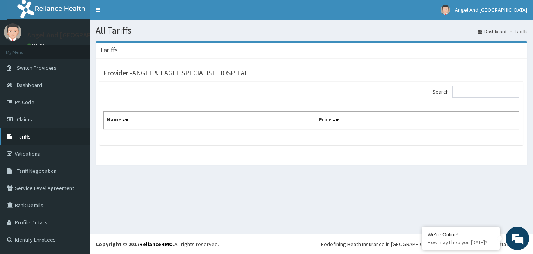 The image size is (533, 254). What do you see at coordinates (311, 244) in the screenshot?
I see `footer: All rights reserved.` at bounding box center [311, 244].